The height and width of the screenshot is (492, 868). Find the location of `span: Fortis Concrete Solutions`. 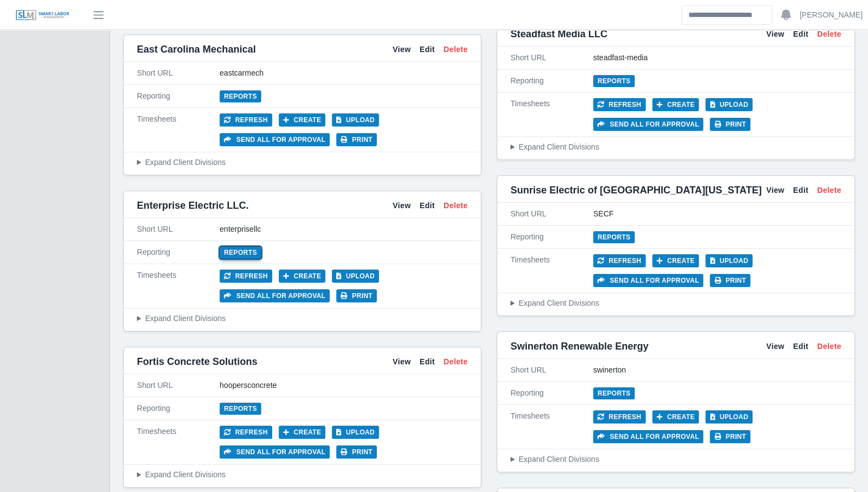

span: Fortis Concrete Solutions is located at coordinates (197, 361).